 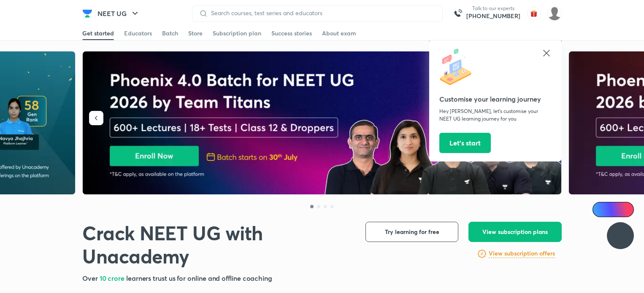 I want to click on button: Let’s start, so click(x=465, y=143).